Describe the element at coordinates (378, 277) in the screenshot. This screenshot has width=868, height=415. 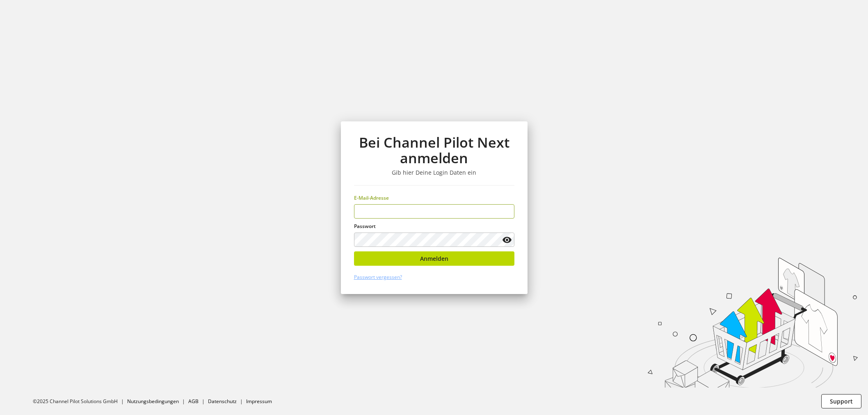
I see `u: Passwort vergessen?` at that location.